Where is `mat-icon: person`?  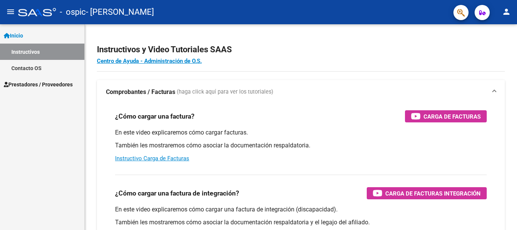 mat-icon: person is located at coordinates (507, 12).